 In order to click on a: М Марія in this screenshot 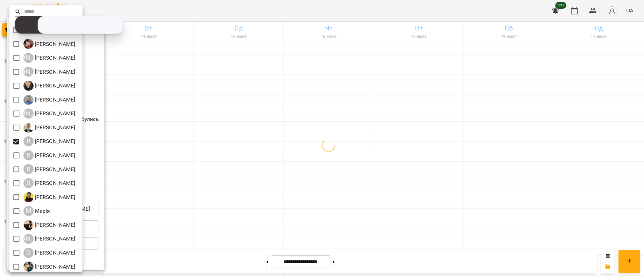, I will do `click(37, 211)`.